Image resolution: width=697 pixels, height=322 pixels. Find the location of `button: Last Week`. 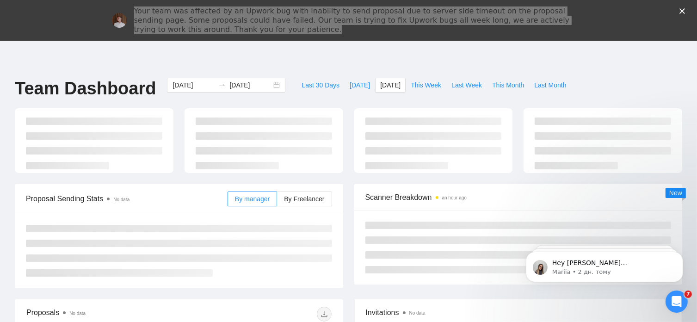

button: Last Week is located at coordinates (467, 85).